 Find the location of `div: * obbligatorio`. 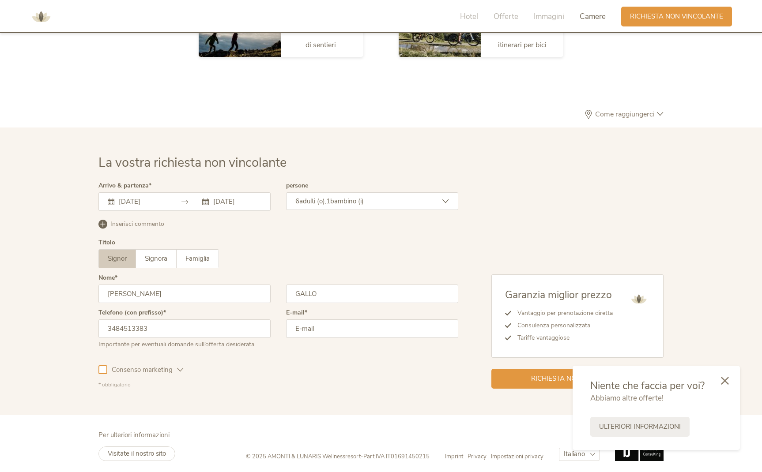

div: * obbligatorio is located at coordinates (278, 385).